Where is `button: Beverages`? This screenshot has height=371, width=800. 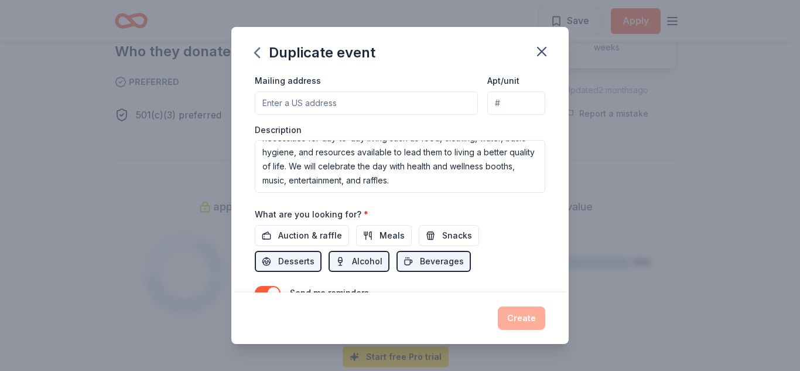 button: Beverages is located at coordinates (434, 261).